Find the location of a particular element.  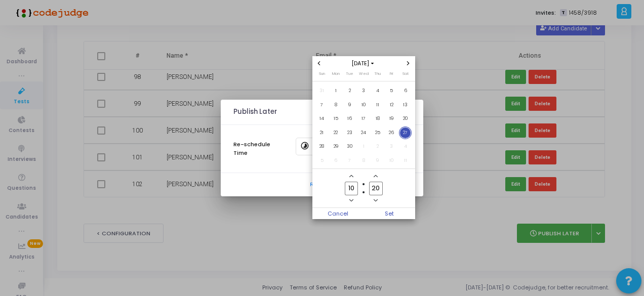

td: October 3, 2025 is located at coordinates (392, 147).